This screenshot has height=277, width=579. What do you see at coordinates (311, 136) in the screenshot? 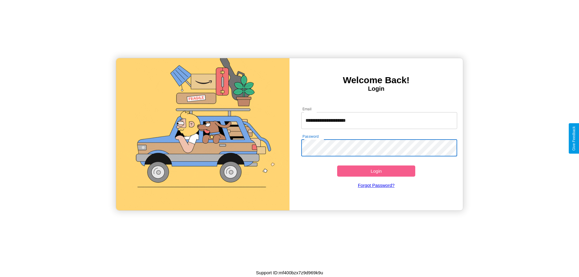
I see `label: Password` at bounding box center [311, 136].